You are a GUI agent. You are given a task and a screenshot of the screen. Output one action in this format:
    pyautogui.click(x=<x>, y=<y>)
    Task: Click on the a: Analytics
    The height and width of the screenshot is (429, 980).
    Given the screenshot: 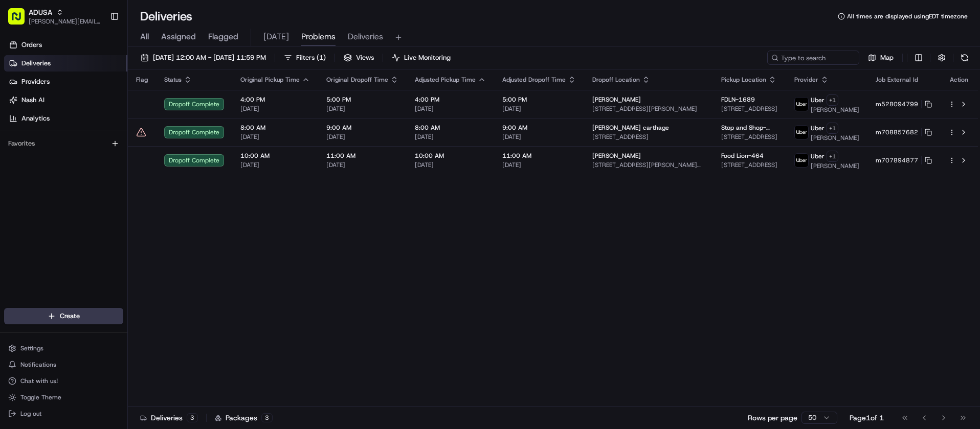 What is the action you would take?
    pyautogui.click(x=65, y=118)
    